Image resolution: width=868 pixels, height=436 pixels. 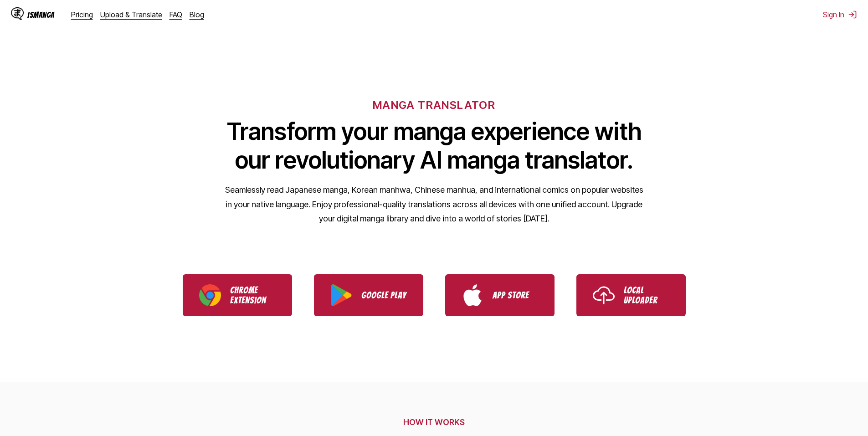 I want to click on img: IsManga Logo, so click(x=17, y=14).